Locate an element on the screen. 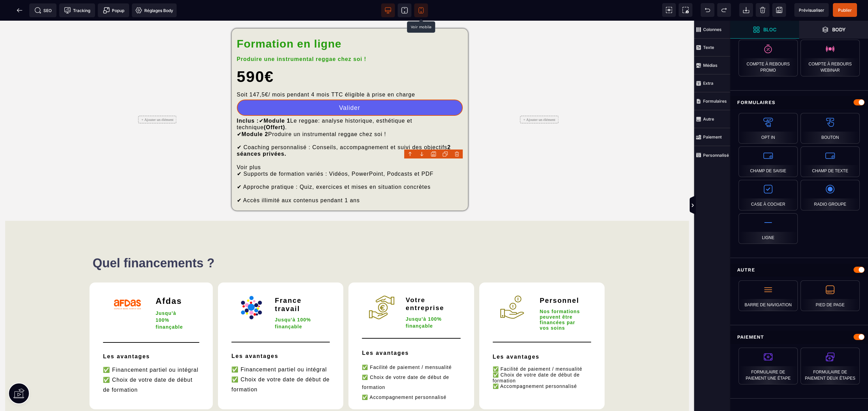 This screenshot has width=868, height=411. h2: Personnel is located at coordinates (560, 279).